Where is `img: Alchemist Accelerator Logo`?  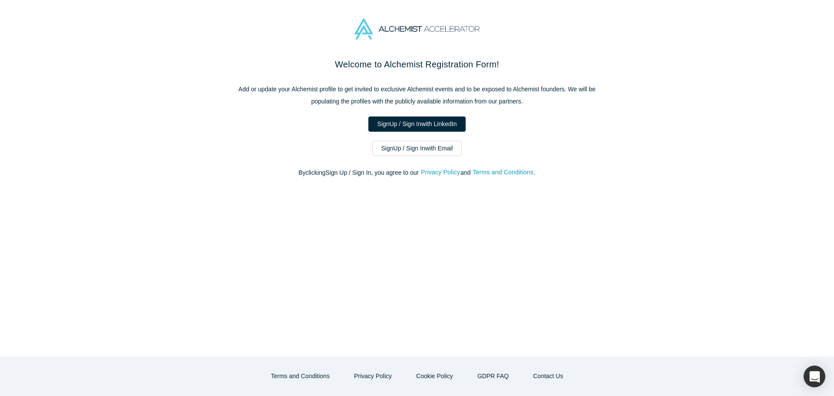
img: Alchemist Accelerator Logo is located at coordinates (417, 29).